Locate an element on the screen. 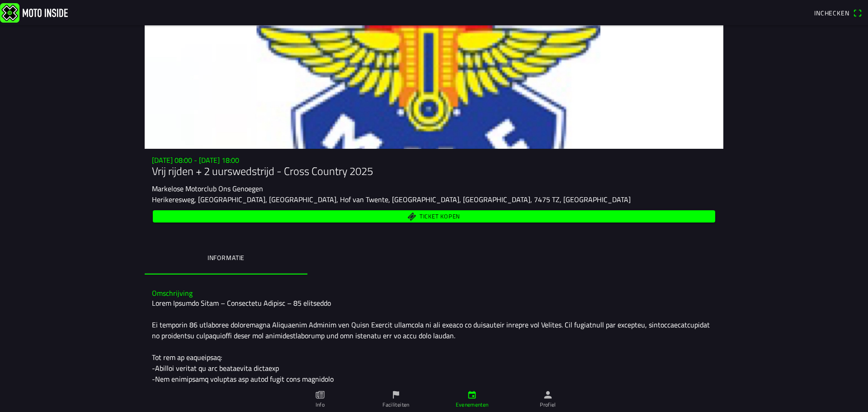  h1: Vrij rijden + 2 uurswedstrijd - Cross Country 2025 is located at coordinates (434, 171).